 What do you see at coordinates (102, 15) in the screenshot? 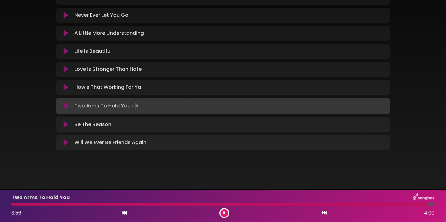
I see `p: Never Ever Let You Go` at bounding box center [102, 15].